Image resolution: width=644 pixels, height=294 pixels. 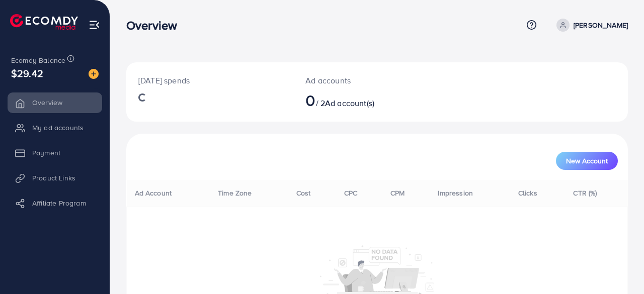 What do you see at coordinates (155, 25) in the screenshot?
I see `h3: Overview` at bounding box center [155, 25].